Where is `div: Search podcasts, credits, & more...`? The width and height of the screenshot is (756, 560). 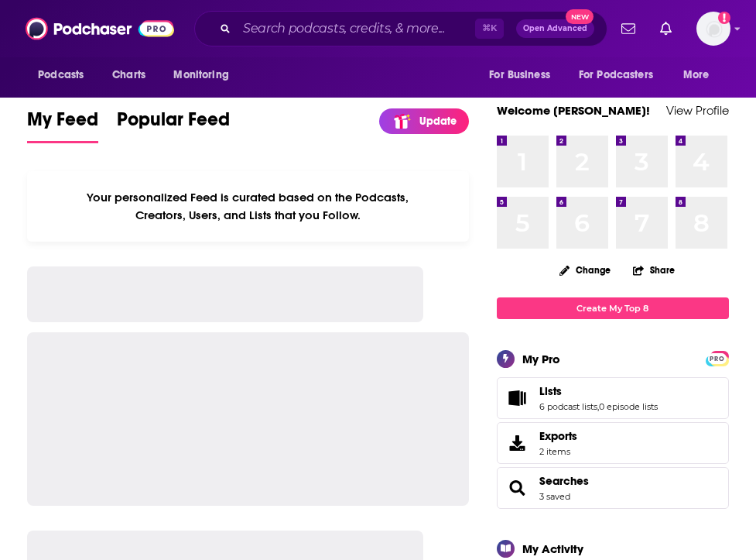 div: Search podcasts, credits, & more... is located at coordinates (401, 29).